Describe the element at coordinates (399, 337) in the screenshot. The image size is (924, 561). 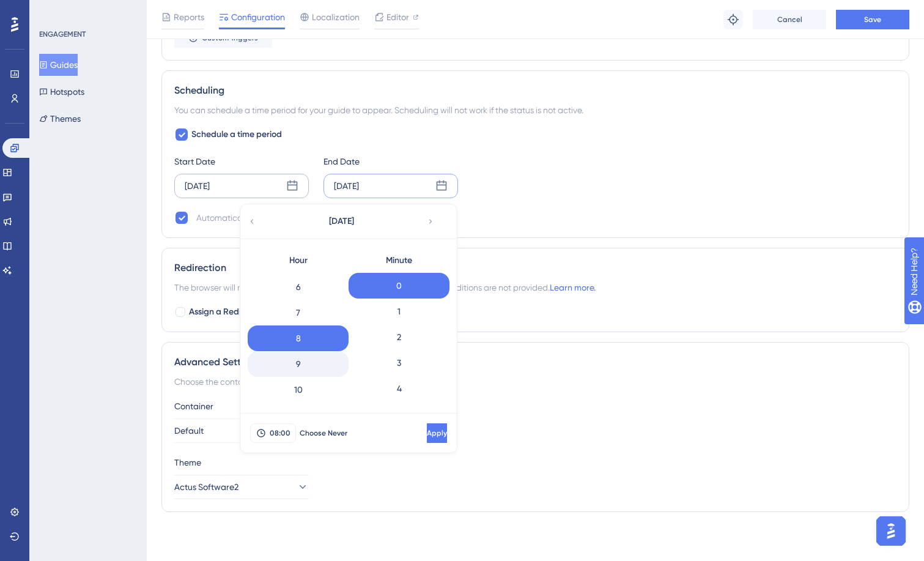
I see `div: 2` at that location.